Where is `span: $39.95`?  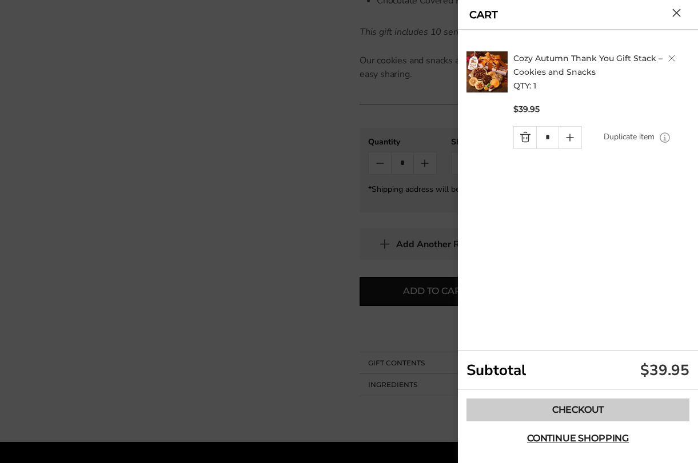 span: $39.95 is located at coordinates (526, 109).